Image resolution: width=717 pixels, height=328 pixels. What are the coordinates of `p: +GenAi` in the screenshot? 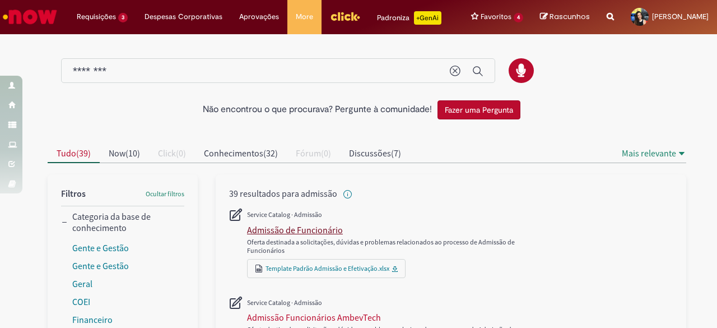 It's located at (428, 18).